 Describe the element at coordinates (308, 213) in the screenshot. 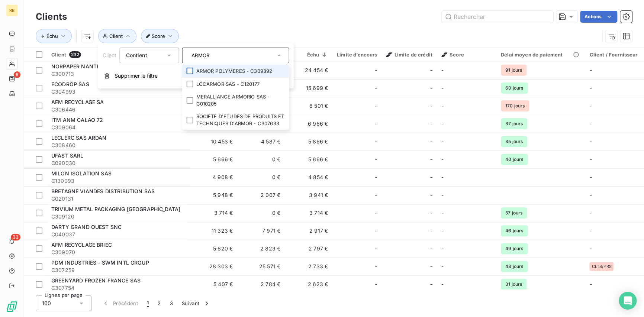

I see `td: 3 714 €` at that location.